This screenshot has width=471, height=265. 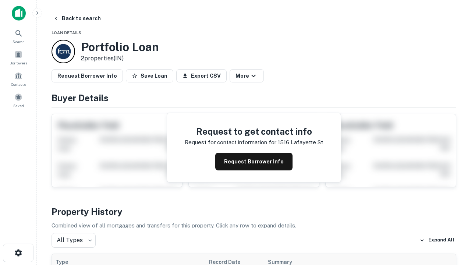 What do you see at coordinates (120, 58) in the screenshot?
I see `p: 2 properties (IN)` at bounding box center [120, 58].